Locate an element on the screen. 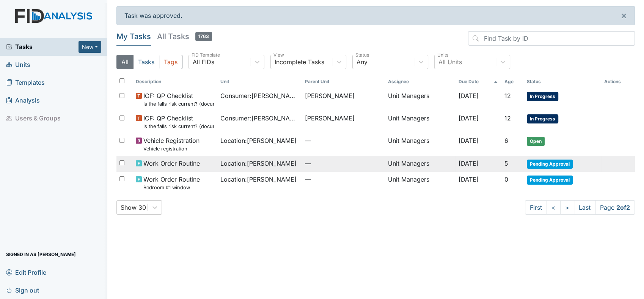  input: Toggle All Rows Selected is located at coordinates (122, 81).